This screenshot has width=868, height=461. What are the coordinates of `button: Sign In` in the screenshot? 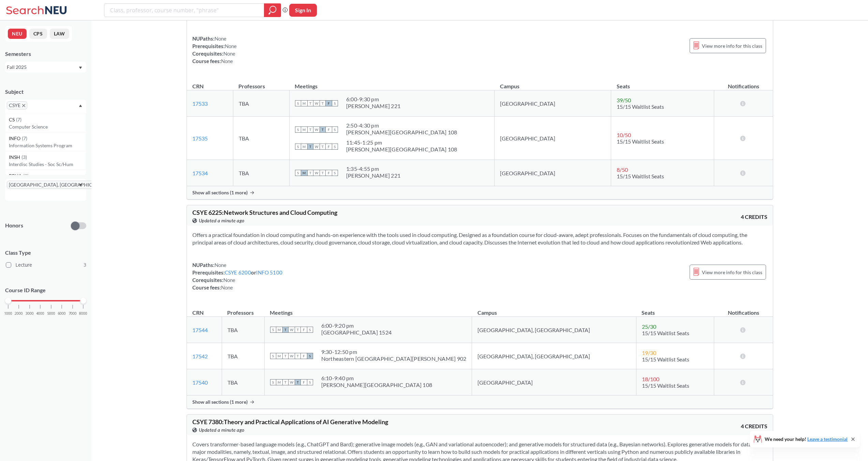 It's located at (303, 10).